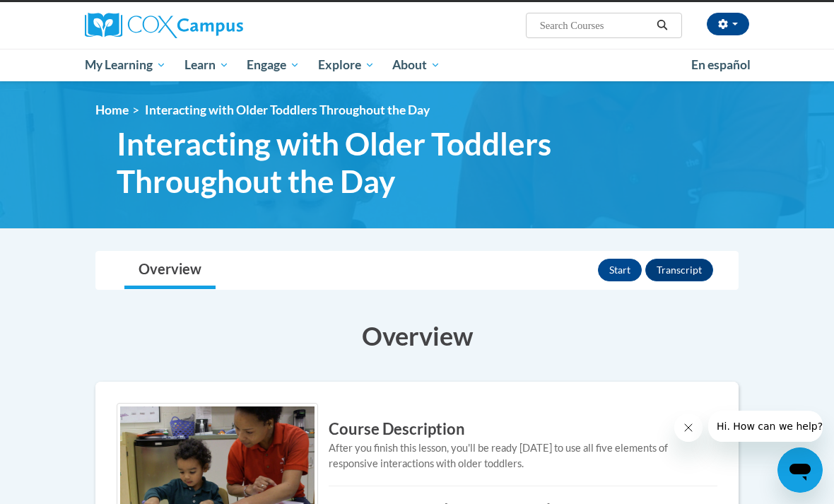 The image size is (834, 504). I want to click on a: En español, so click(721, 65).